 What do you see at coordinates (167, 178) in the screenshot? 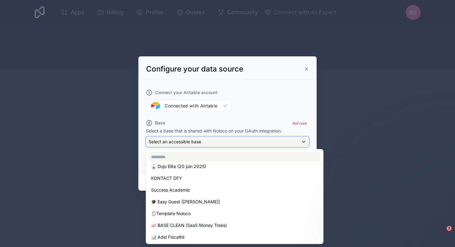
I see `span: KONTACT DFY` at bounding box center [167, 178].